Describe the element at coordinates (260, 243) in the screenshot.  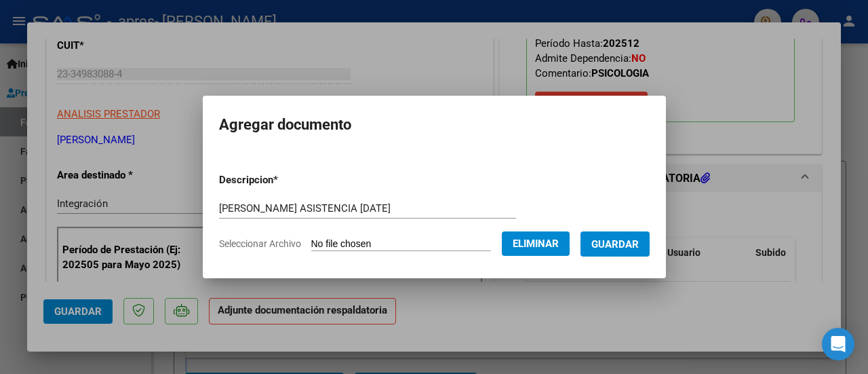
I see `span: Seleccionar Archivo` at that location.